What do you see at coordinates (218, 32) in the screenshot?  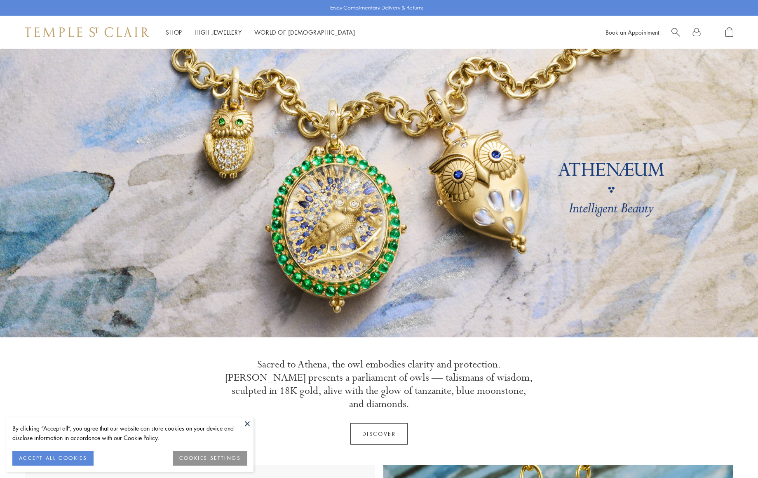 I see `a: High JewelleryHigh Jewellery` at bounding box center [218, 32].